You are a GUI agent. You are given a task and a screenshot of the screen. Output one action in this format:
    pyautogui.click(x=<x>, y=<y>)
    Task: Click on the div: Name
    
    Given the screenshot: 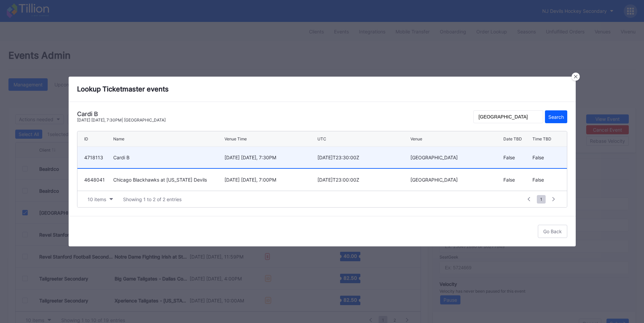 What is the action you would take?
    pyautogui.click(x=119, y=139)
    